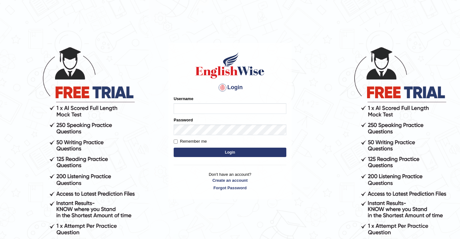 The width and height of the screenshot is (460, 239). What do you see at coordinates (230, 188) in the screenshot?
I see `a: Forgot Password` at bounding box center [230, 188].